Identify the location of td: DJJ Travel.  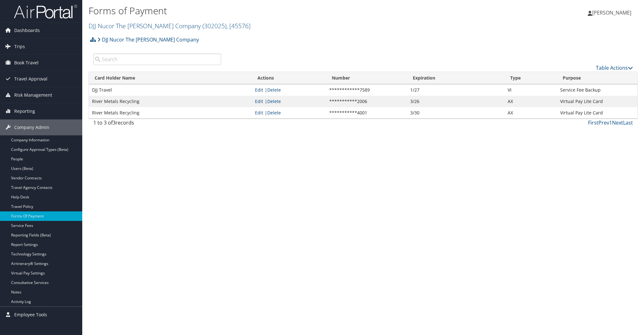
(170, 90).